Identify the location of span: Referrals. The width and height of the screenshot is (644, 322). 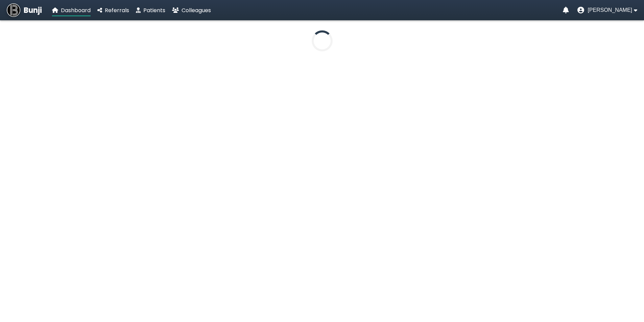
(117, 10).